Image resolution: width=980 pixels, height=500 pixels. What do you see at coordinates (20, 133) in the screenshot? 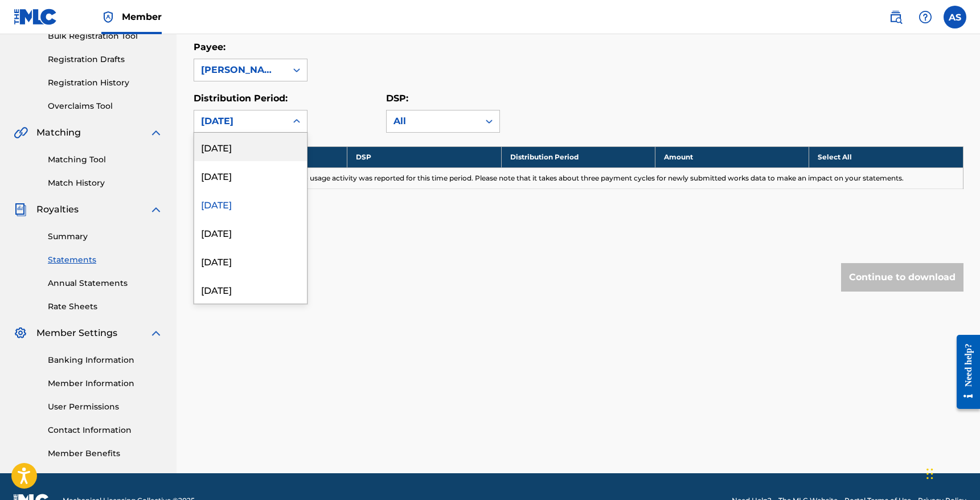
I see `img: Matching` at bounding box center [20, 133].